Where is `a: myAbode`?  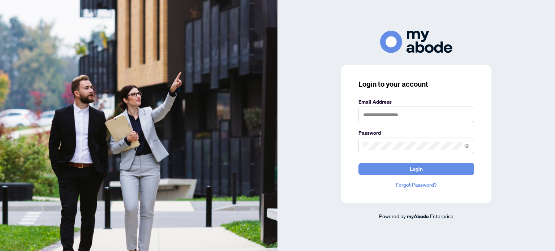 a: myAbode is located at coordinates (418, 217).